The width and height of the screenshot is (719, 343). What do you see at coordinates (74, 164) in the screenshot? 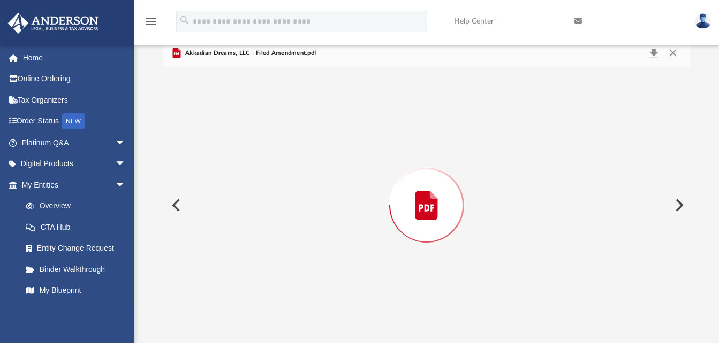
I see `a: Digital Productsarrow_drop_down` at bounding box center [74, 164].